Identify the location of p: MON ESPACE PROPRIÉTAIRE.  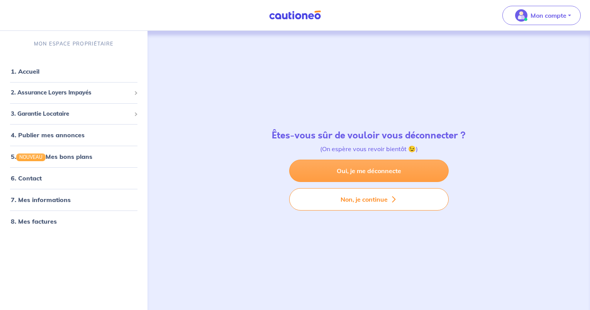
(74, 44).